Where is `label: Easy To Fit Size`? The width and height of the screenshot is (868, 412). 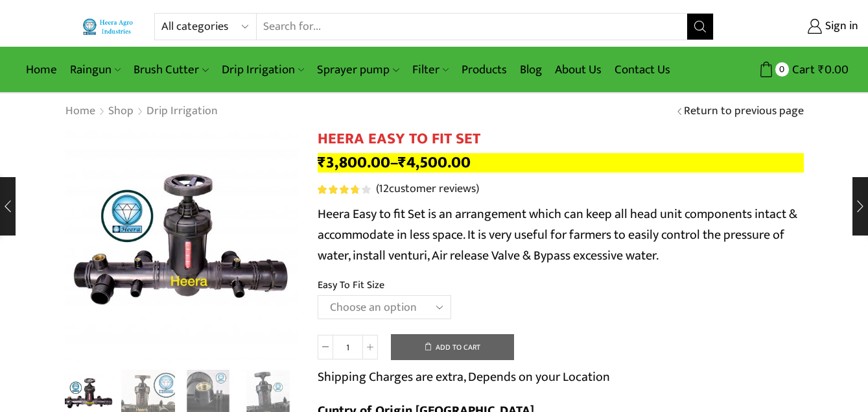
label: Easy To Fit Size is located at coordinates (350, 285).